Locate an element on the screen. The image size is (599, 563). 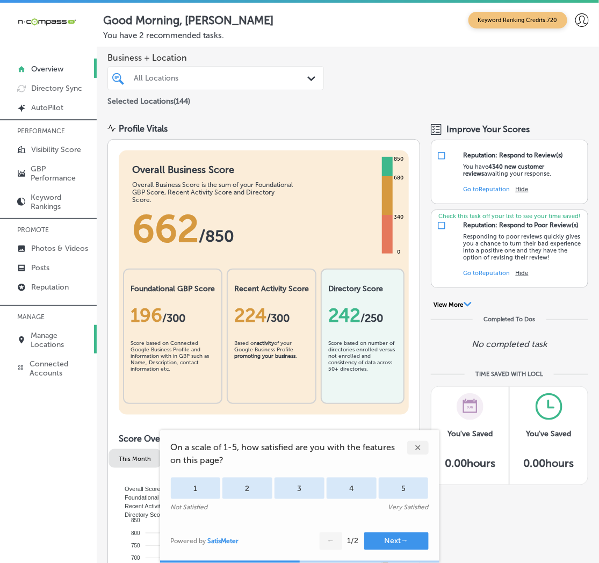
tspan: 750 is located at coordinates (135, 545).